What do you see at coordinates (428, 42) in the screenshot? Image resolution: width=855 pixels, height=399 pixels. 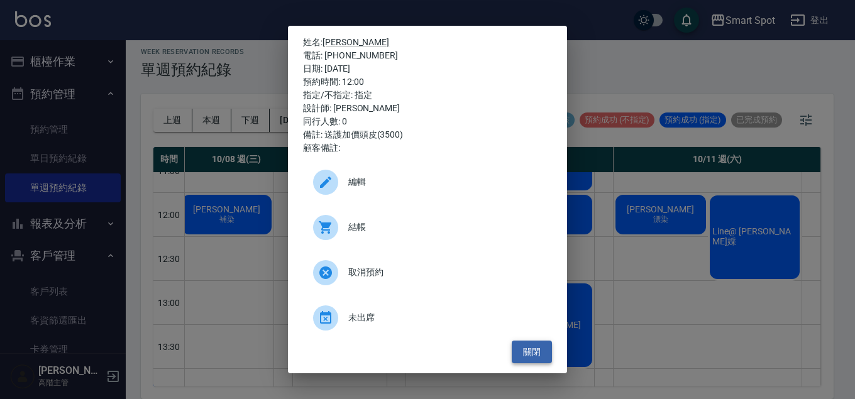 I see `p: 姓名:` at bounding box center [428, 42].